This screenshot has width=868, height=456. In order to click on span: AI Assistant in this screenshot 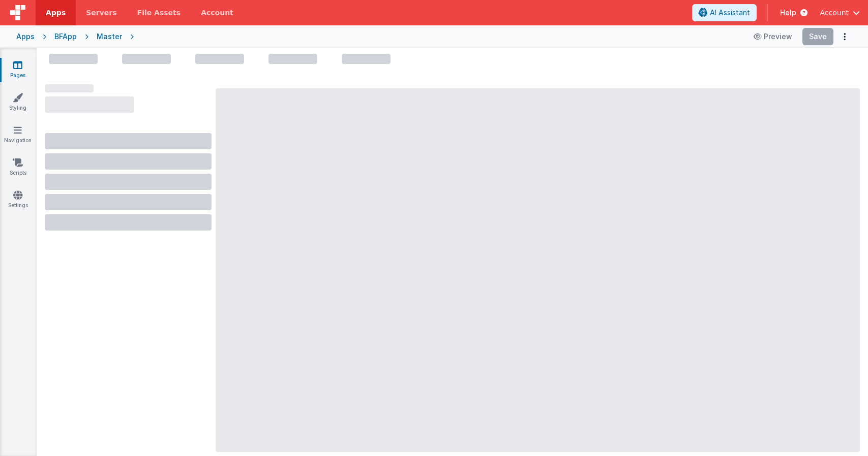, I will do `click(729, 12)`.